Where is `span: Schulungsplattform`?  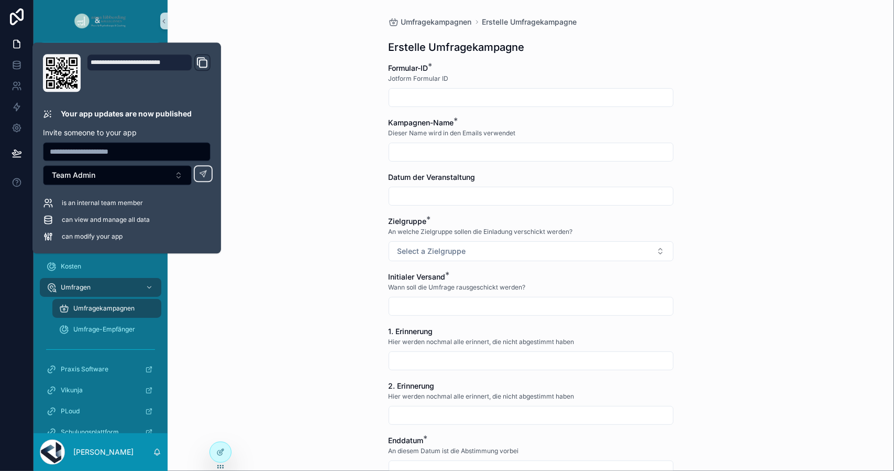
span: Schulungsplattform is located at coordinates (90, 432).